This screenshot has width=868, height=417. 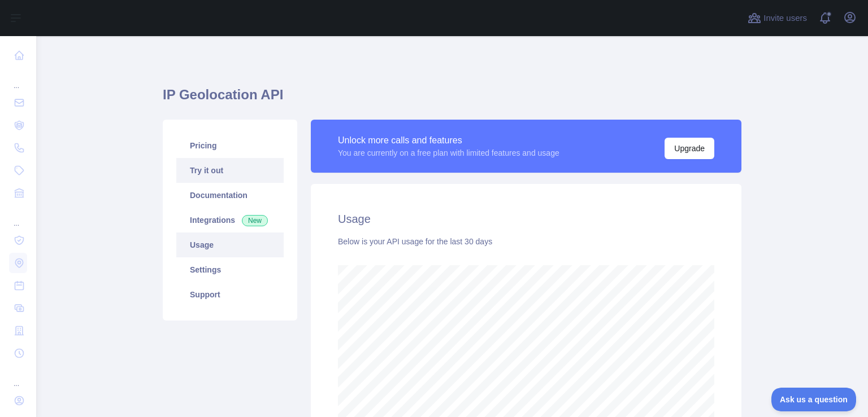 I want to click on h2: Usage, so click(x=526, y=219).